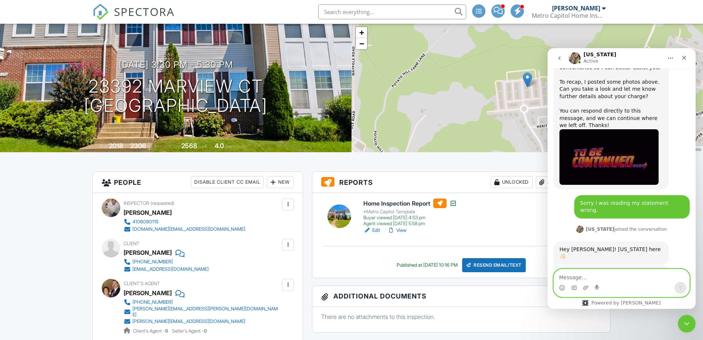 This screenshot has width=703, height=340. What do you see at coordinates (123, 10) in the screenshot?
I see `button: Home` at bounding box center [123, 10].